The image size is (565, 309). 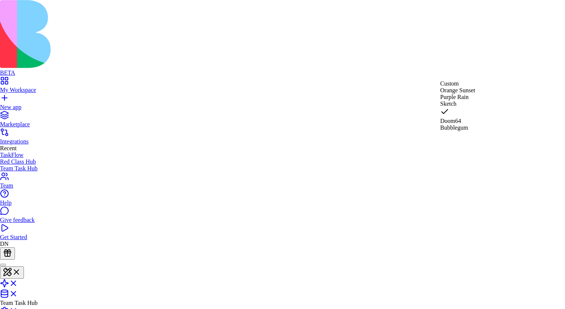 I want to click on span: DN, so click(x=100, y=10).